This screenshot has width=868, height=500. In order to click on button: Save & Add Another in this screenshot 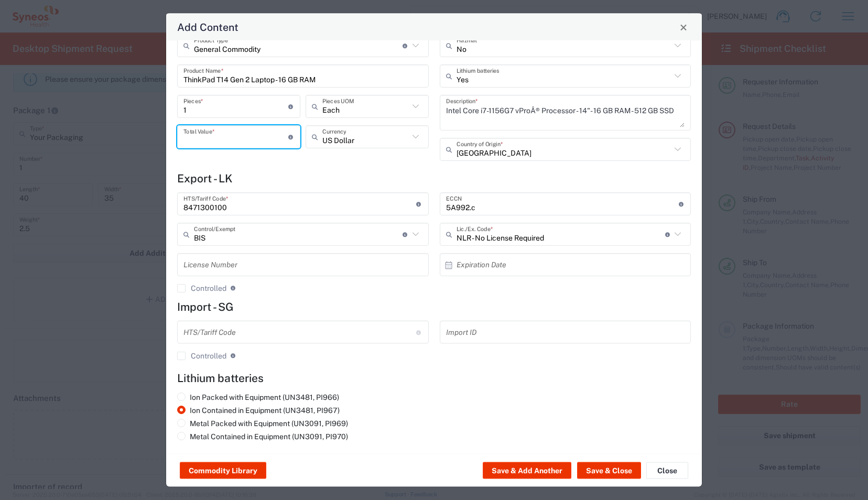, I will do `click(527, 471)`.